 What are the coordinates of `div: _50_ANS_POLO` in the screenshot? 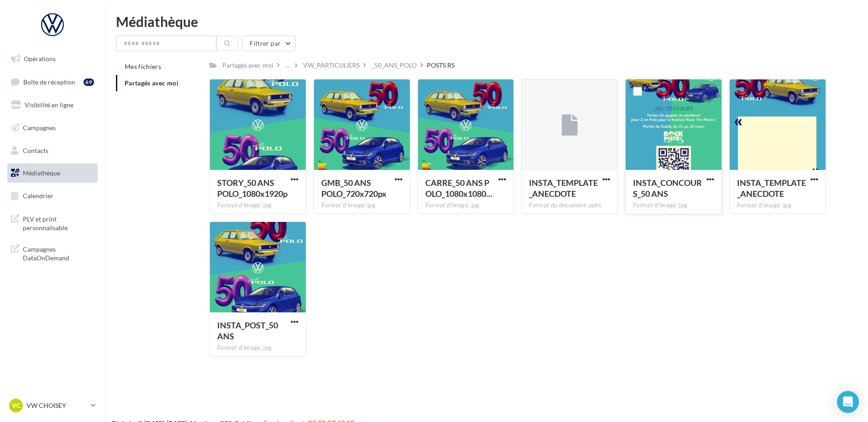 It's located at (394, 66).